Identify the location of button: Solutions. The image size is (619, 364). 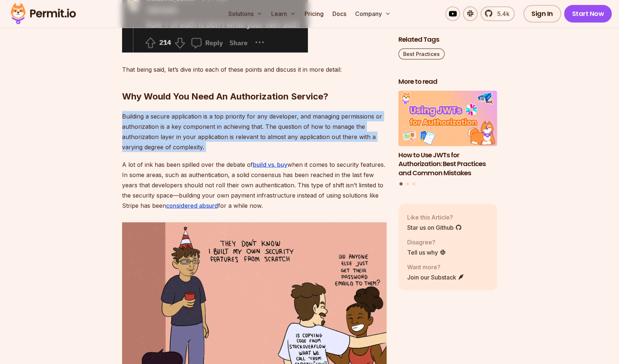
(245, 14).